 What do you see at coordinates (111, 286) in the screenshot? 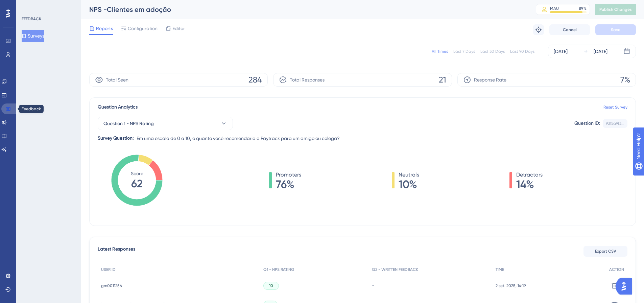
I see `span: gm0011256` at bounding box center [111, 286].